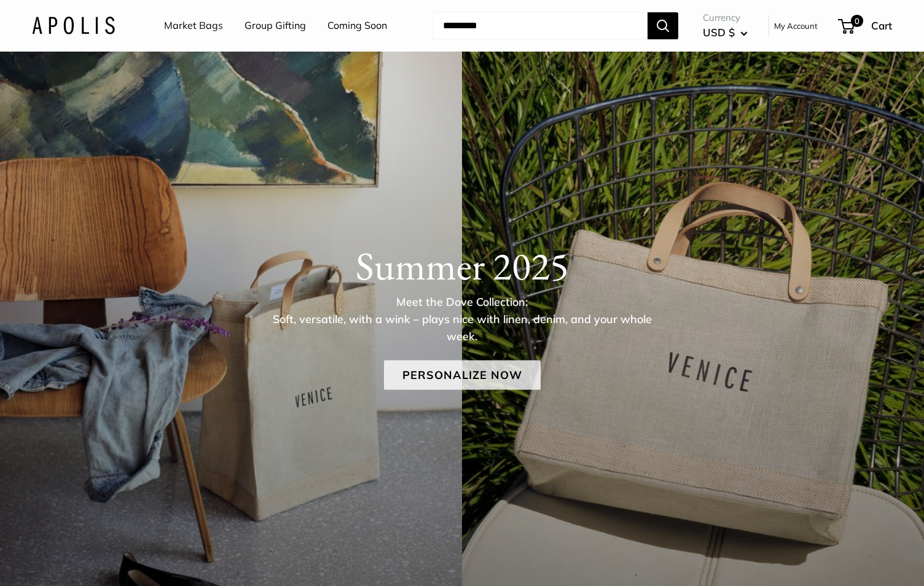 The height and width of the screenshot is (586, 924). I want to click on a: Coming Soon, so click(357, 26).